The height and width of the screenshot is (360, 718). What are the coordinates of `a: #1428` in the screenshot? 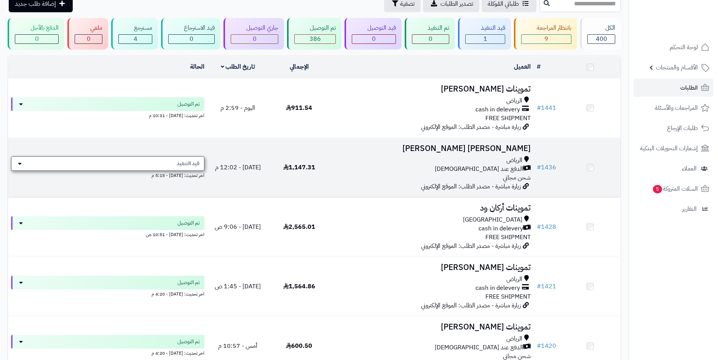 It's located at (547, 227).